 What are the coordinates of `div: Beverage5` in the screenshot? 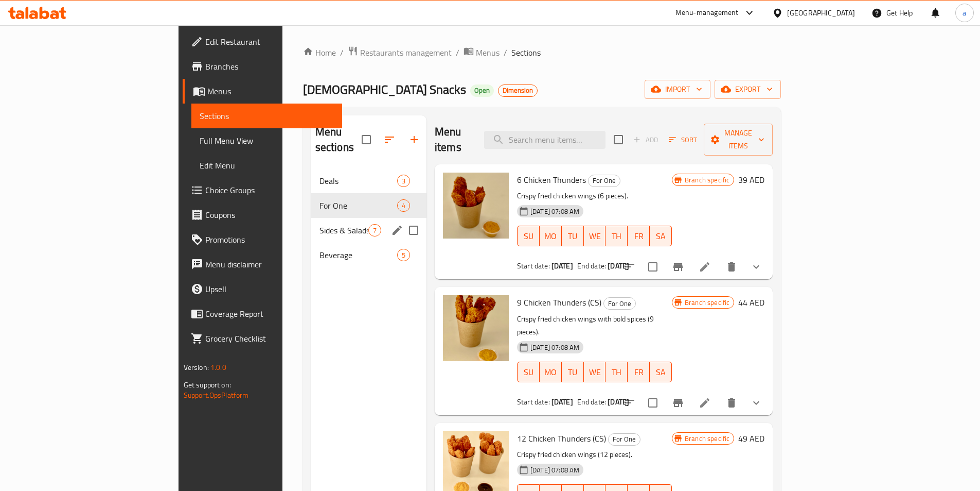 It's located at (369, 255).